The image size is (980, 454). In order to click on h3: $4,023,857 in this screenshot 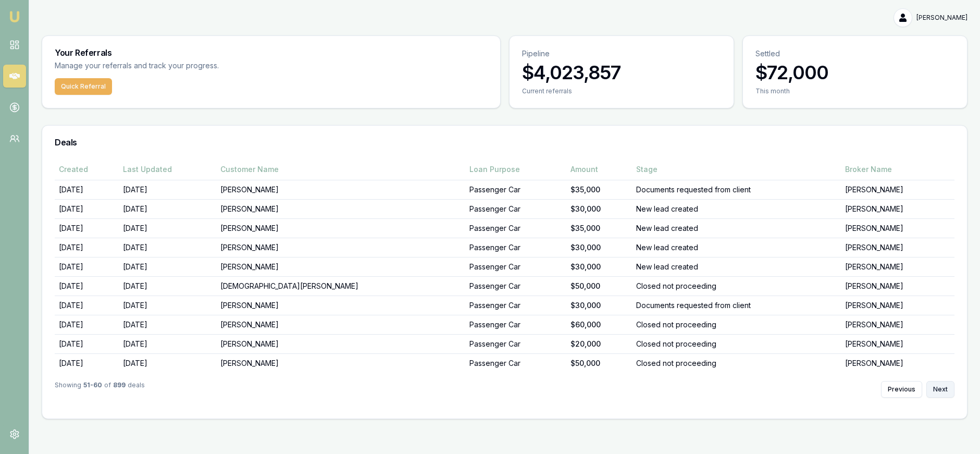, I will do `click(621, 73)`.